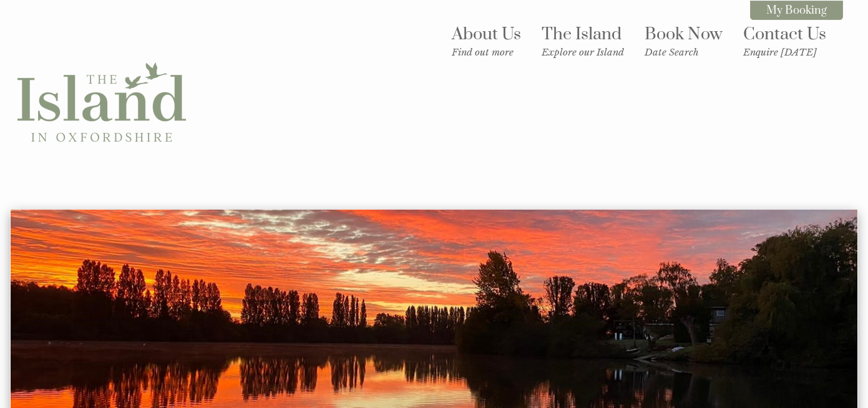 The image size is (868, 408). Describe the element at coordinates (102, 103) in the screenshot. I see `img: The Island in Oxfordshire` at that location.